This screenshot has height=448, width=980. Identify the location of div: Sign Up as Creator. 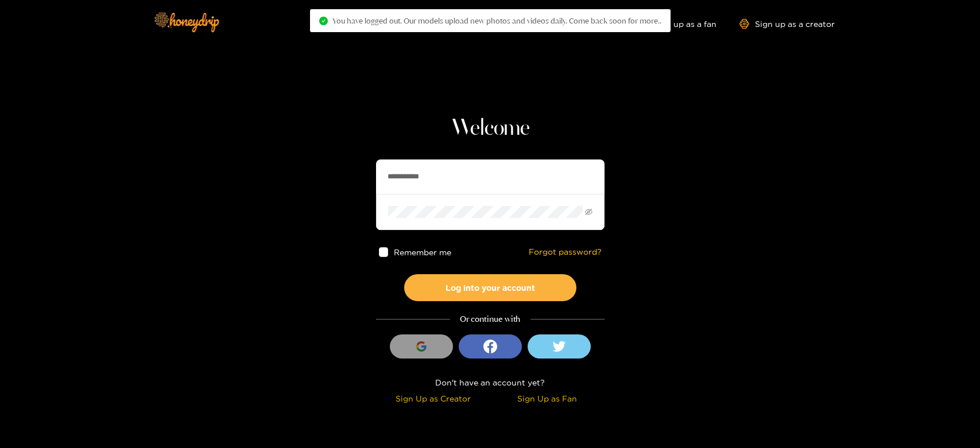
(433, 398).